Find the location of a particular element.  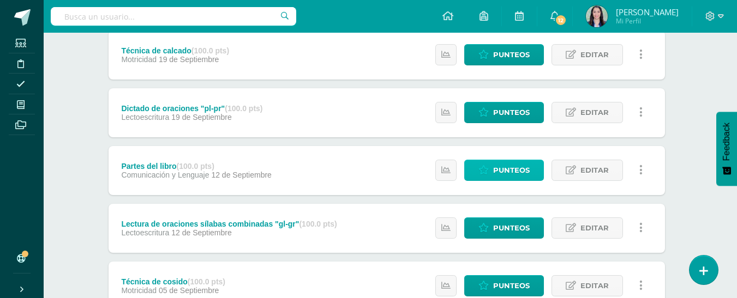

span: 12 is located at coordinates (561, 20).